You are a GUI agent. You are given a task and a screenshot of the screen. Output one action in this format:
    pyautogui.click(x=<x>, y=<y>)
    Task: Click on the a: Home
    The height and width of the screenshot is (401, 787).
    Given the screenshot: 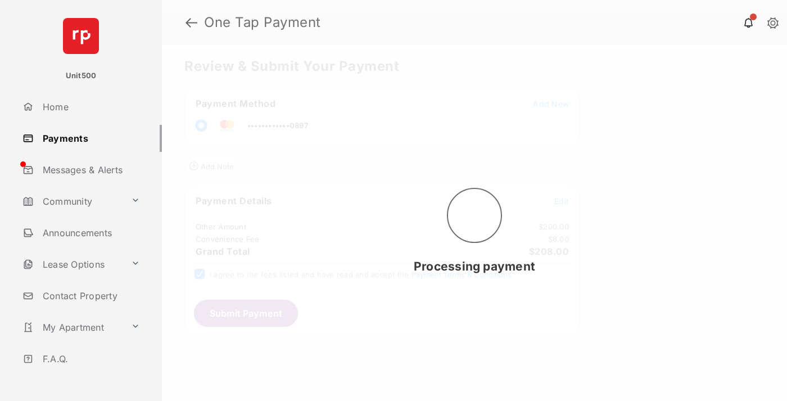 What is the action you would take?
    pyautogui.click(x=90, y=107)
    